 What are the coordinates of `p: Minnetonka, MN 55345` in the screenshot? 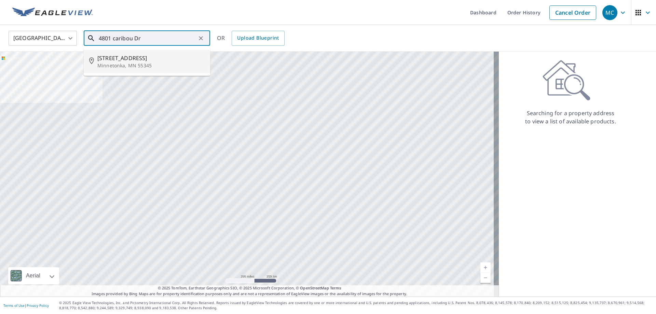 It's located at (151, 66).